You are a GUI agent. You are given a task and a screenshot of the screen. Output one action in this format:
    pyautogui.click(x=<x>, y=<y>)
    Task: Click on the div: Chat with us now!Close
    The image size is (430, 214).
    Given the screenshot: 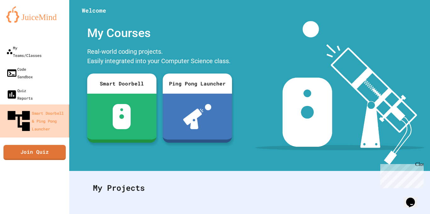 What is the action you would take?
    pyautogui.click(x=23, y=21)
    